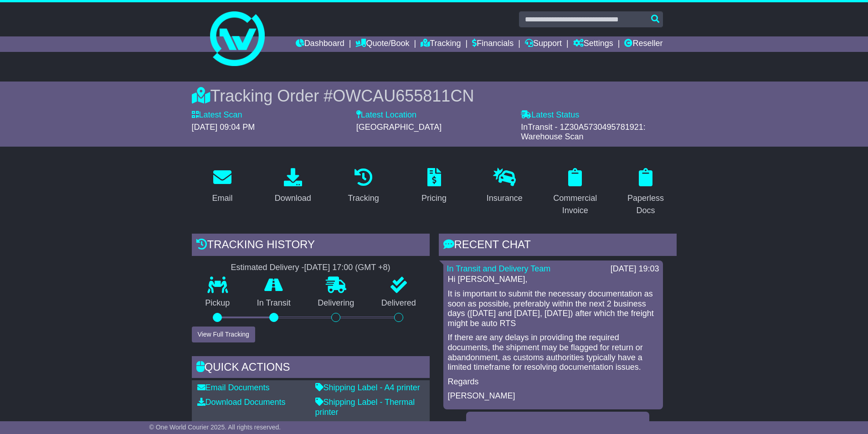 Image resolution: width=868 pixels, height=434 pixels. What do you see at coordinates (233, 388) in the screenshot?
I see `a: Email Documents` at bounding box center [233, 388].